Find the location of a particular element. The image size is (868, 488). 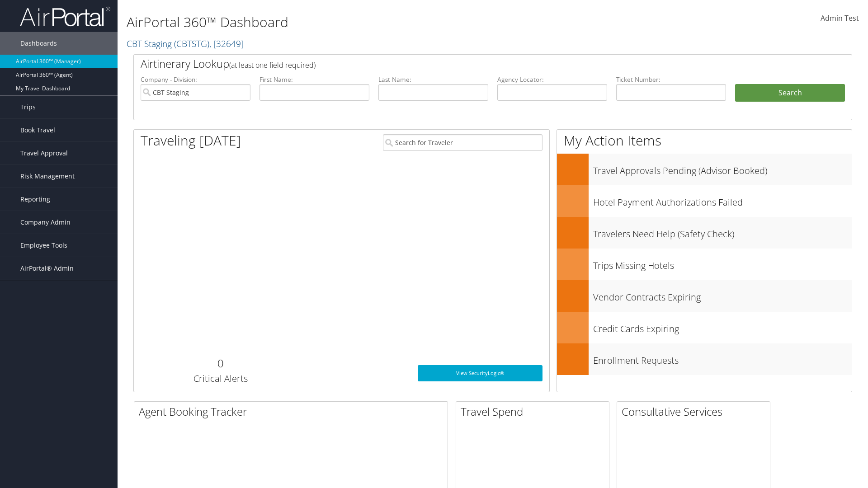

h2: Airtinerary Lookup is located at coordinates (463, 63).